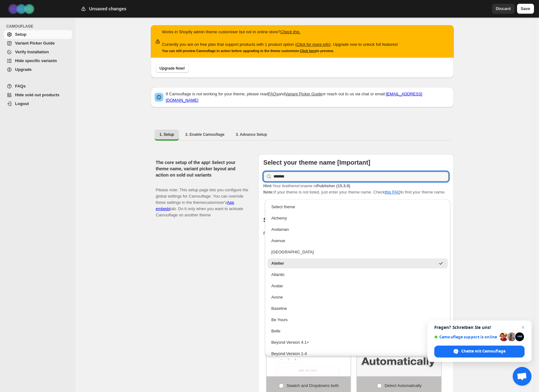 This screenshot has width=539, height=392. What do you see at coordinates (357, 285) in the screenshot?
I see `li: Avatar` at bounding box center [357, 285].